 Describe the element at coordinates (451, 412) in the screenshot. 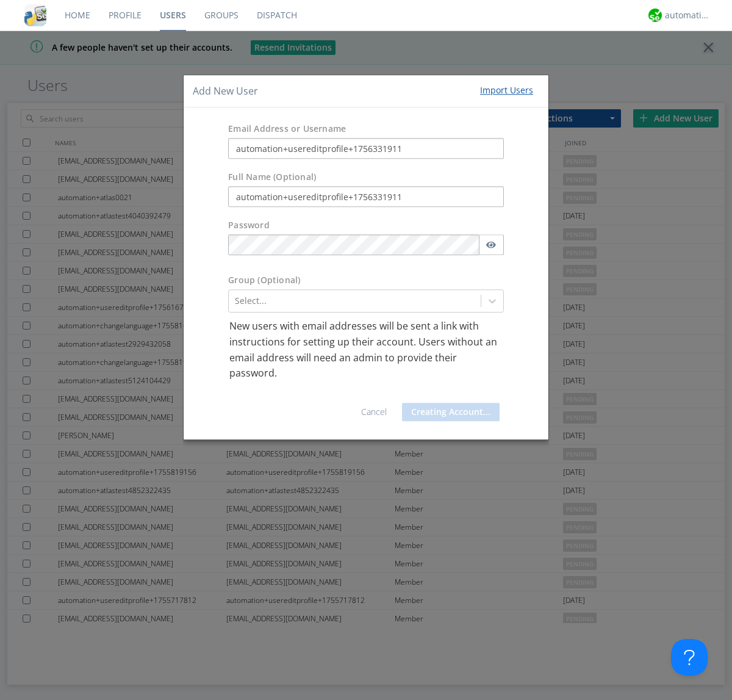

I see `button: Creating Account...` at that location.